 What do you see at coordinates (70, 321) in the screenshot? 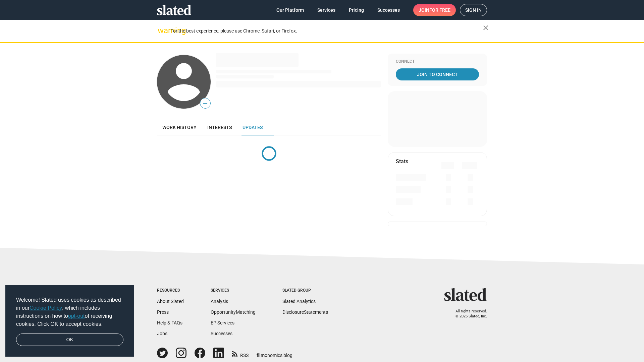
I see `div: cookieconsent` at bounding box center [70, 321].